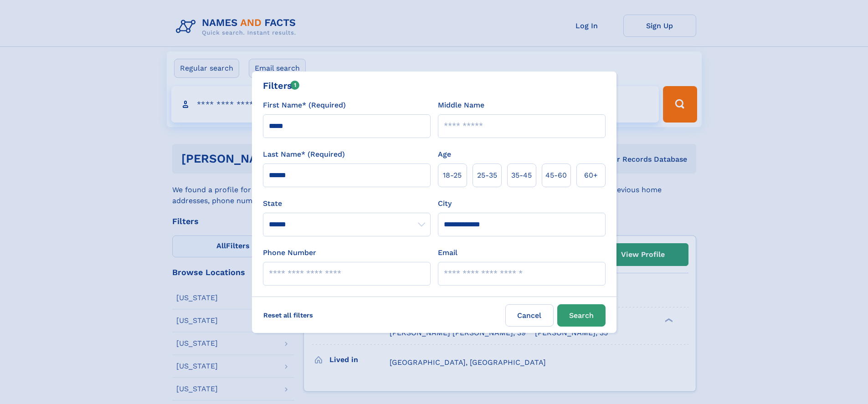 The height and width of the screenshot is (404, 868). I want to click on label: Phone Number, so click(289, 253).